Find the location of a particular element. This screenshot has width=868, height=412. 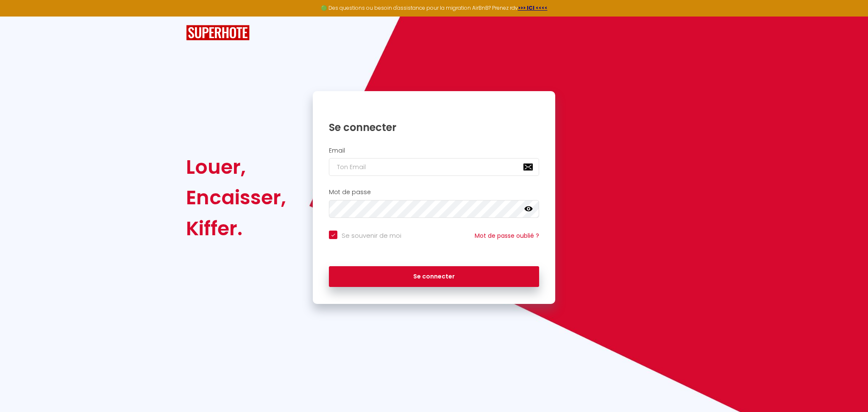

a: >>> ICI <<<< is located at coordinates (533, 7).